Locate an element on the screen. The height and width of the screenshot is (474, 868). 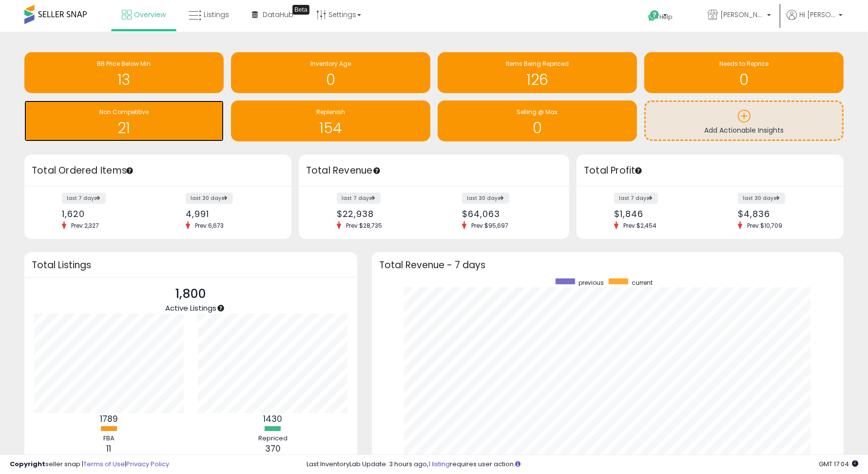
span: Prev: $2,454 is located at coordinates (640, 225).